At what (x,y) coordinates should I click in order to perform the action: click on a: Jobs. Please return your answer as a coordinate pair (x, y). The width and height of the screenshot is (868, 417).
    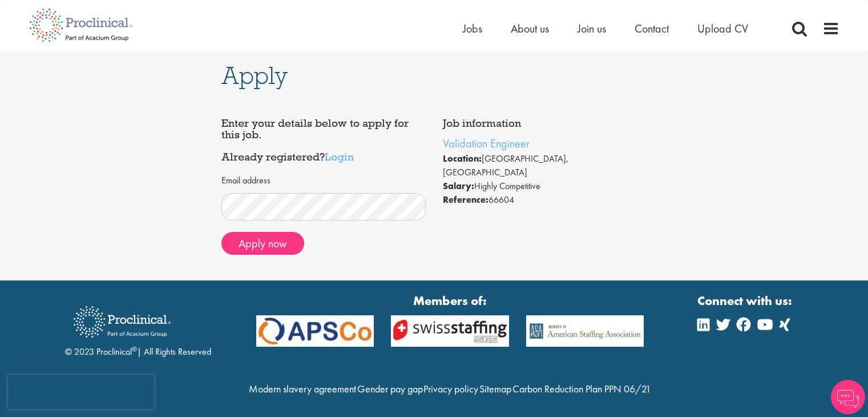
    Looking at the image, I should click on (473, 29).